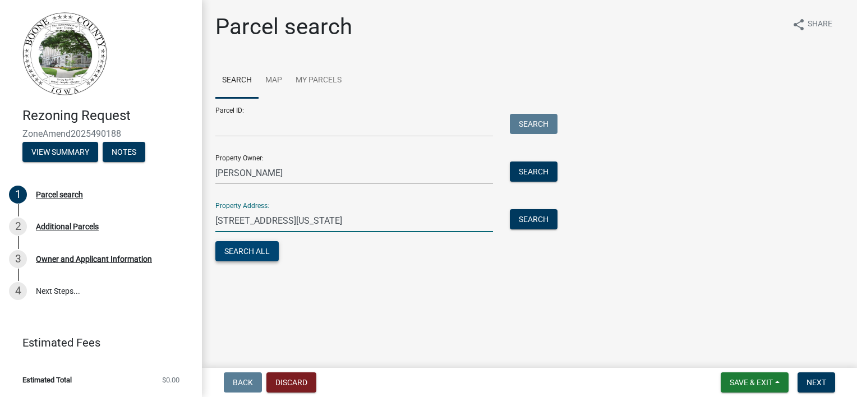 The height and width of the screenshot is (397, 857). What do you see at coordinates (59, 195) in the screenshot?
I see `div: Parcel search` at bounding box center [59, 195].